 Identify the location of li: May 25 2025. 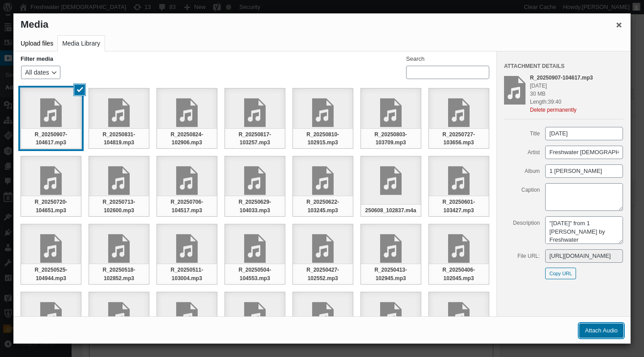
(51, 254).